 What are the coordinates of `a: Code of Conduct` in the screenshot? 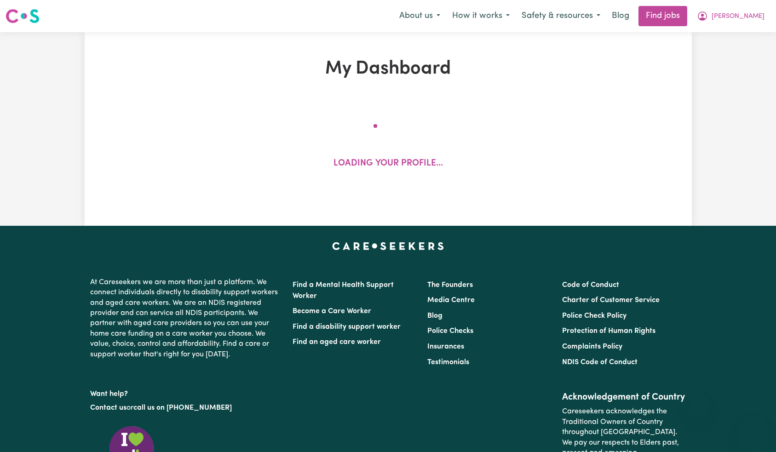 It's located at (591, 285).